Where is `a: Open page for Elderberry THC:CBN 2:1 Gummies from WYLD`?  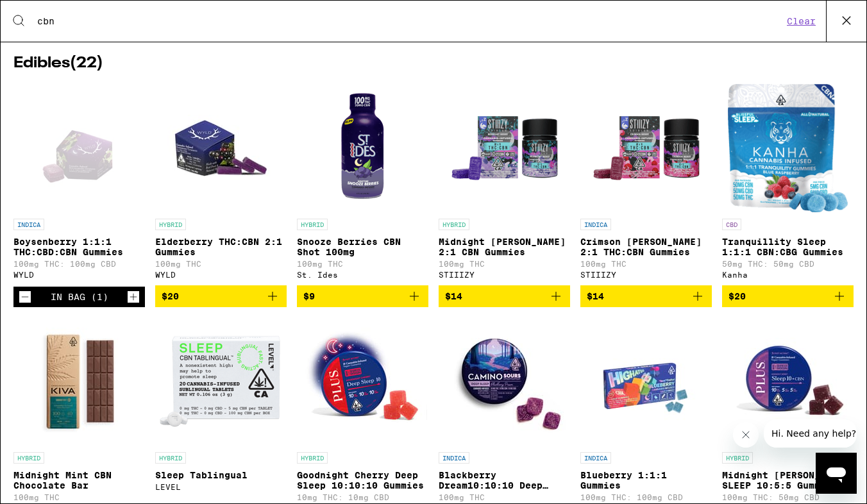
a: Open page for Elderberry THC:CBN 2:1 Gummies from WYLD is located at coordinates (220, 185).